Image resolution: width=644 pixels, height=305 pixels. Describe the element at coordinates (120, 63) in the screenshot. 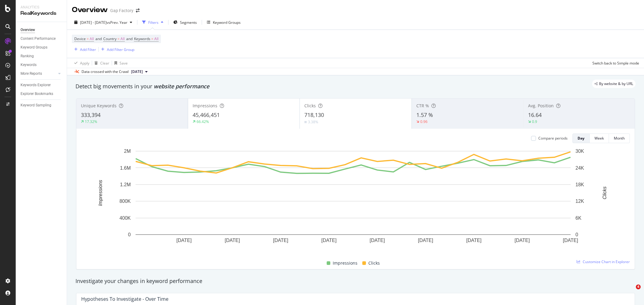

I see `button: Save` at that location.